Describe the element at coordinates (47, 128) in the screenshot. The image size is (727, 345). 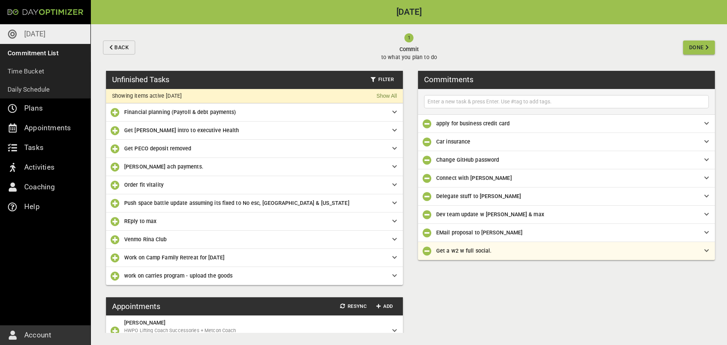
I see `p: Appointments` at that location.